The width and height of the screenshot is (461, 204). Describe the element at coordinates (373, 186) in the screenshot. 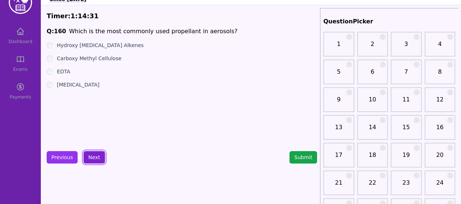

I see `a: 22` at that location.